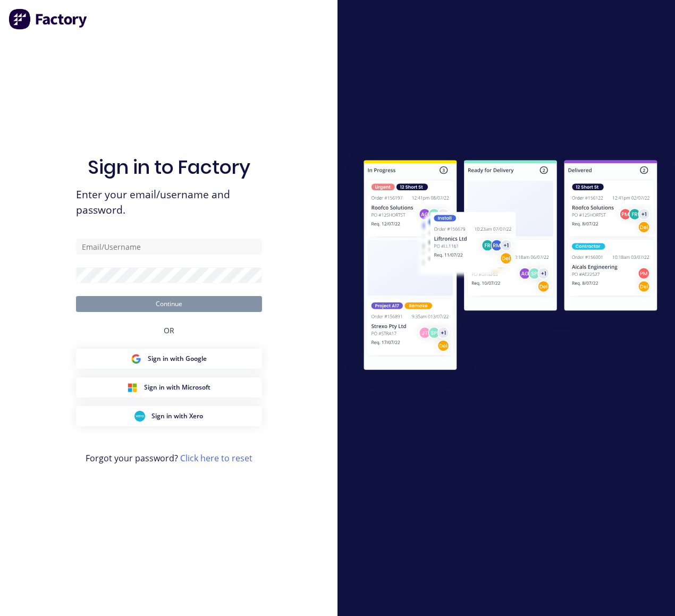 This screenshot has height=616, width=675. I want to click on img: Google Sign in, so click(136, 359).